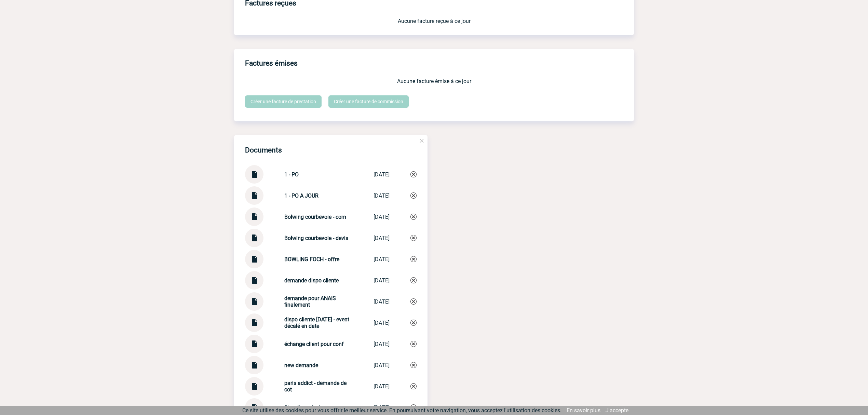 The image size is (868, 415). I want to click on a: J'accepte, so click(617, 410).